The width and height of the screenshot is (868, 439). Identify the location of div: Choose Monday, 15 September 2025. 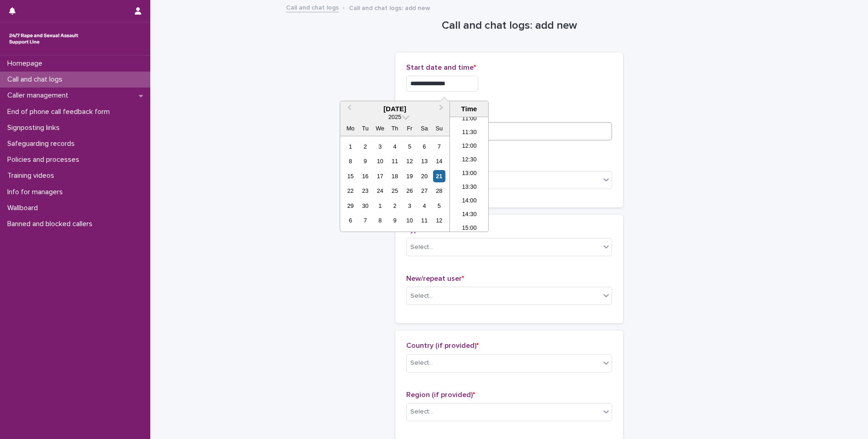
(351, 176).